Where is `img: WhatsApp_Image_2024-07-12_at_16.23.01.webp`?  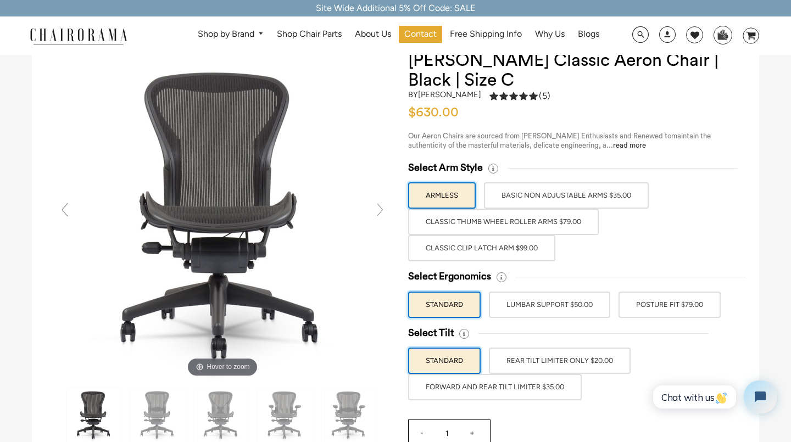
img: WhatsApp_Image_2024-07-12_at_16.23.01.webp is located at coordinates (722, 35).